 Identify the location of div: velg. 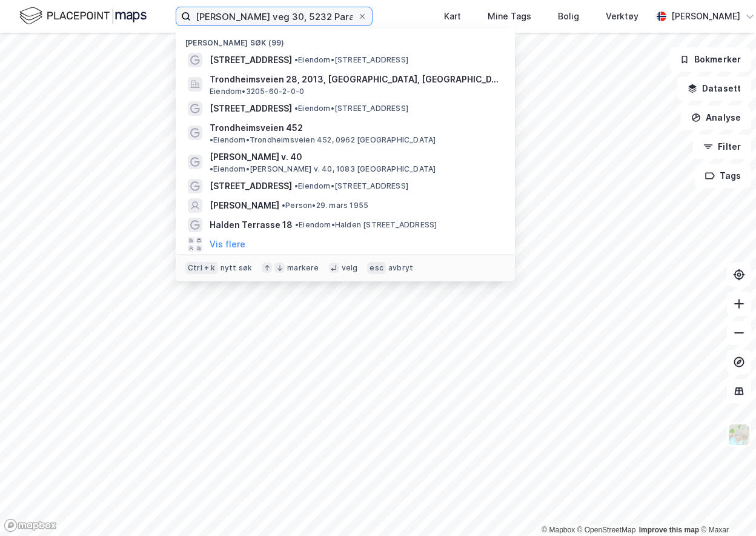
(349, 268).